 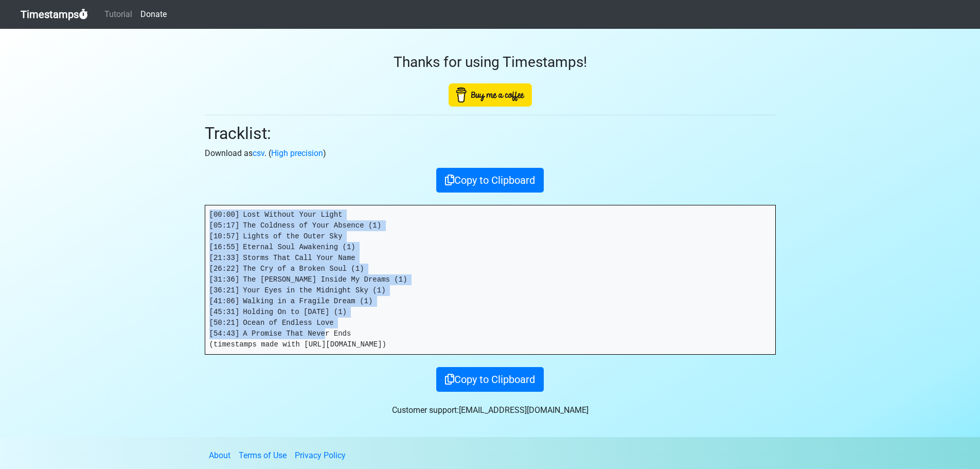 What do you see at coordinates (258, 153) in the screenshot?
I see `a: csv` at bounding box center [258, 153].